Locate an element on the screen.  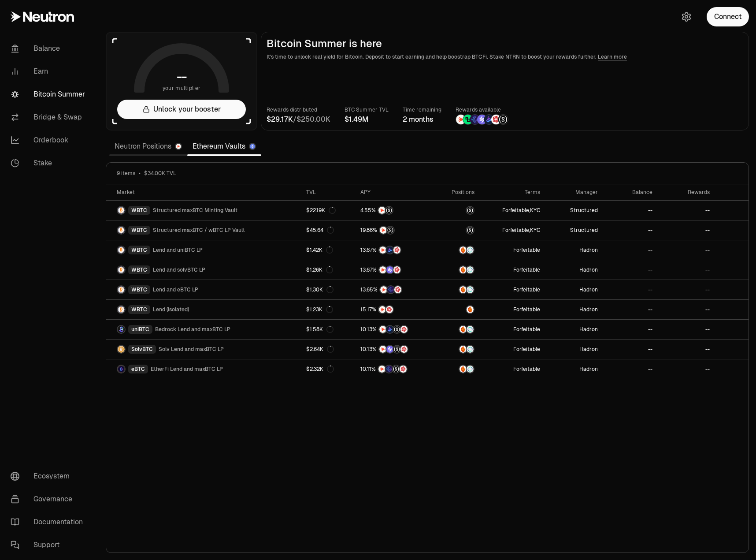
div: $2.32K is located at coordinates (320, 369).